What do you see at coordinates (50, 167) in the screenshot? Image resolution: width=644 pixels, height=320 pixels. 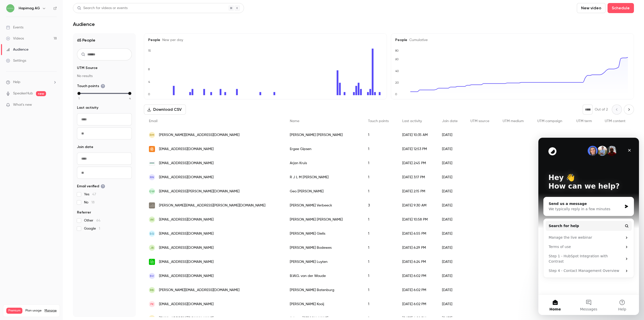 I see `button: Messages` at bounding box center [50, 167].